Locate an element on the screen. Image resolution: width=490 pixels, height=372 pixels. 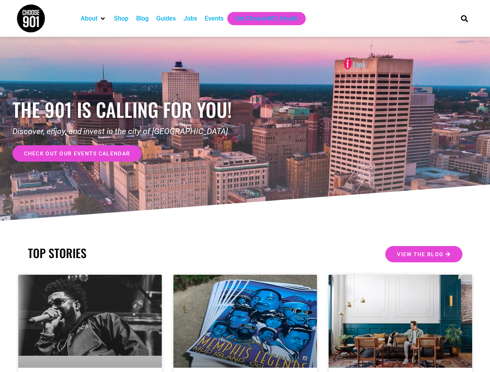
div: Events is located at coordinates (214, 19).